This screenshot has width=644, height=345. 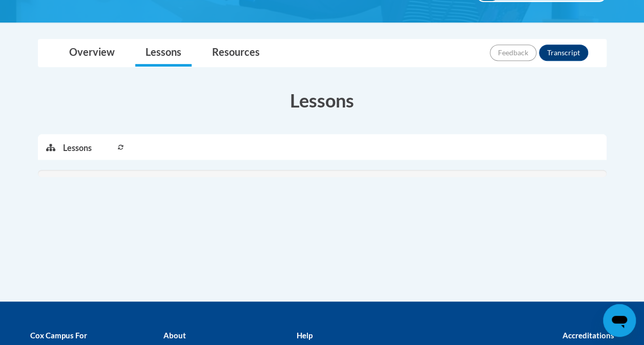 I want to click on p: Lessons, so click(x=77, y=148).